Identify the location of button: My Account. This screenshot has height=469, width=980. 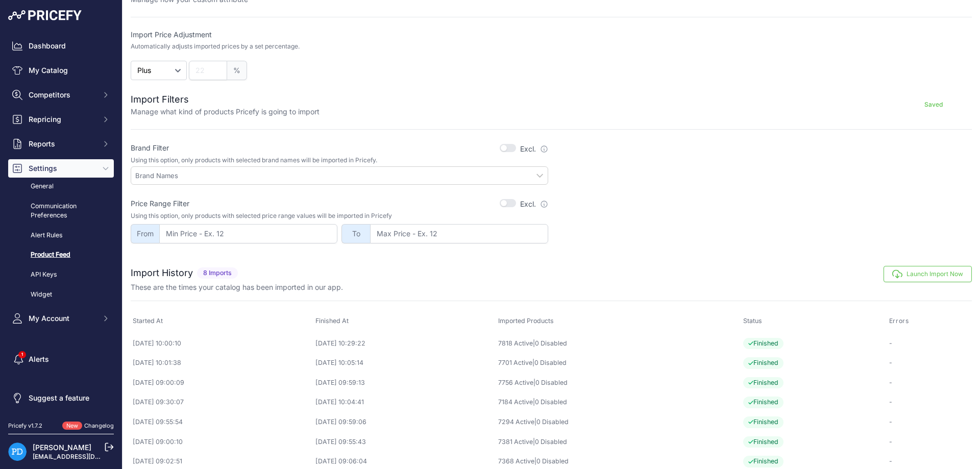
(61, 318).